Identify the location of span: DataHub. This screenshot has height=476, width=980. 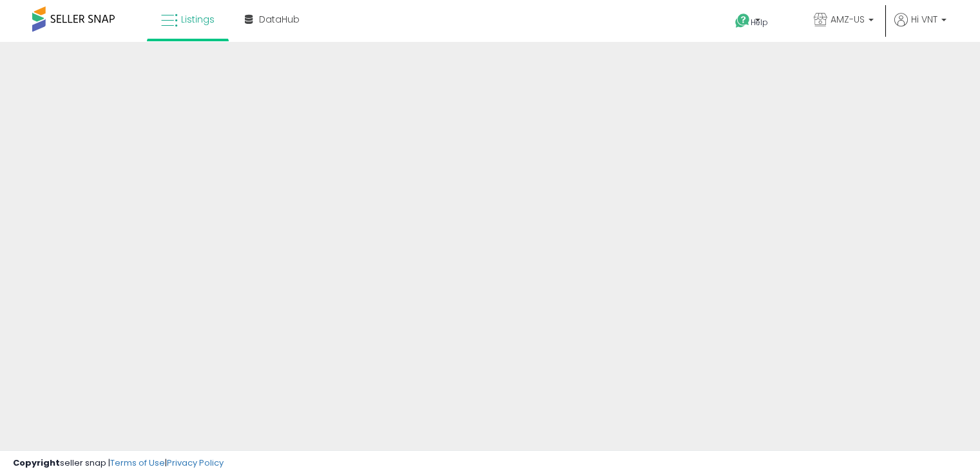
(279, 19).